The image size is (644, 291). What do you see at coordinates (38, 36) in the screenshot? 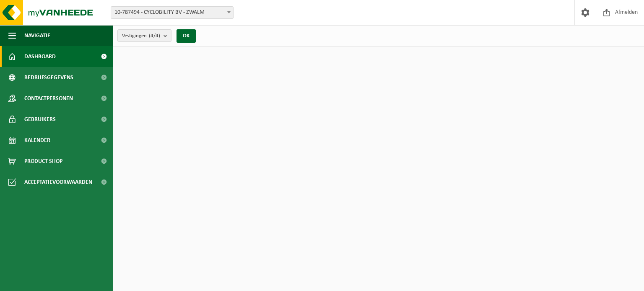
I see `span: Navigatie` at bounding box center [38, 36].